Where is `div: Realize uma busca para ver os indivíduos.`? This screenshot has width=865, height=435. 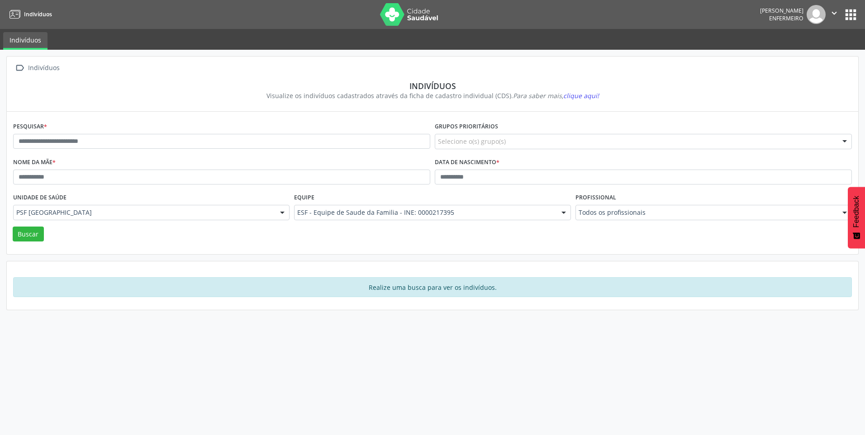
div: Realize uma busca para ver os indivíduos. is located at coordinates (433, 287).